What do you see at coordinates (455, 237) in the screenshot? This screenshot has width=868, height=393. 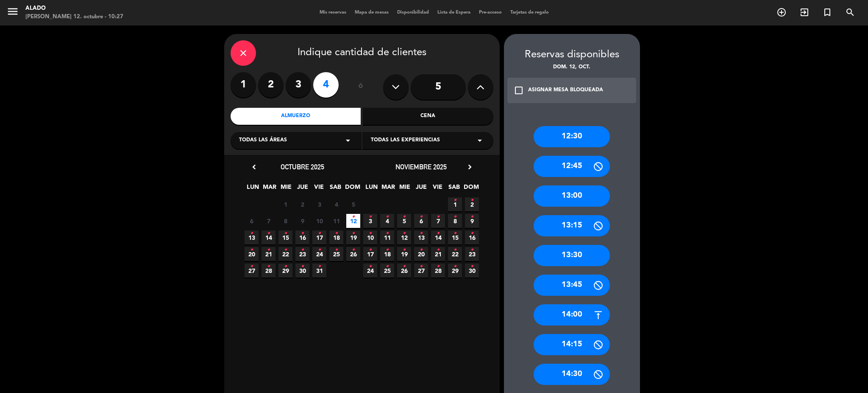 I see `span: 15` at bounding box center [455, 237].